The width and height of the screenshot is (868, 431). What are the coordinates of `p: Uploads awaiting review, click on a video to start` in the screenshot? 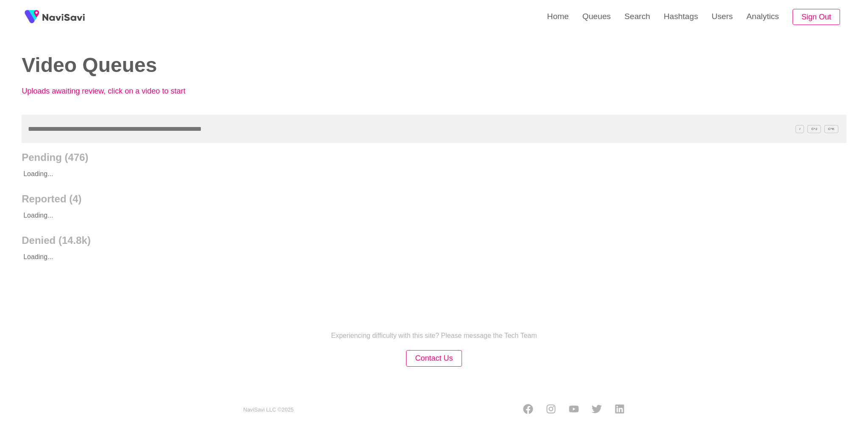 It's located at (114, 91).